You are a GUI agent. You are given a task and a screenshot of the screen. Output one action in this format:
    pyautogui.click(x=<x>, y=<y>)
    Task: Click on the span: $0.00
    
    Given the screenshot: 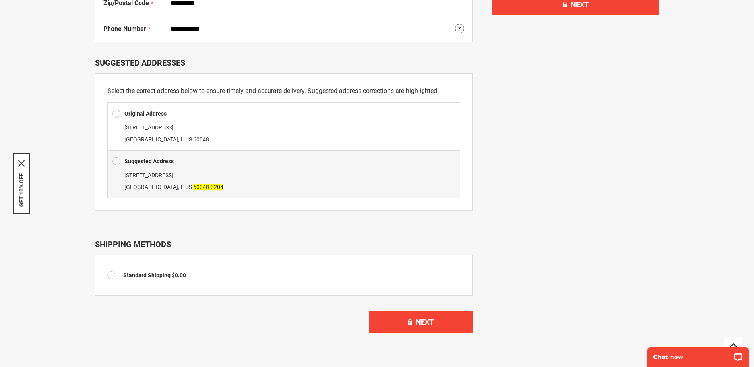 What is the action you would take?
    pyautogui.click(x=179, y=275)
    